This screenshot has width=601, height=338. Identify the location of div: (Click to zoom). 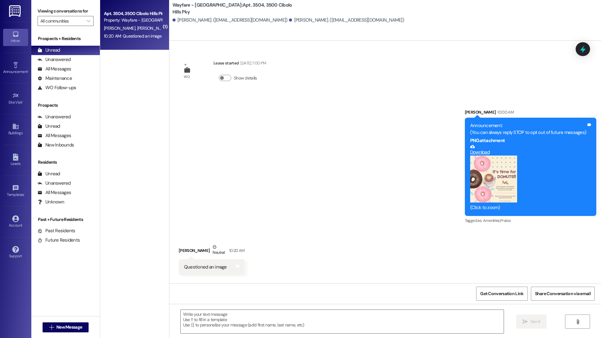
(528, 207).